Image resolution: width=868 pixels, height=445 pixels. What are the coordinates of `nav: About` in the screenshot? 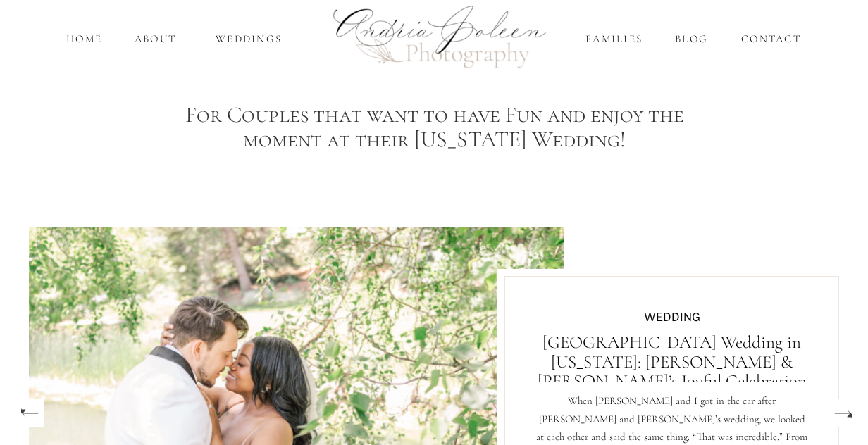 It's located at (155, 39).